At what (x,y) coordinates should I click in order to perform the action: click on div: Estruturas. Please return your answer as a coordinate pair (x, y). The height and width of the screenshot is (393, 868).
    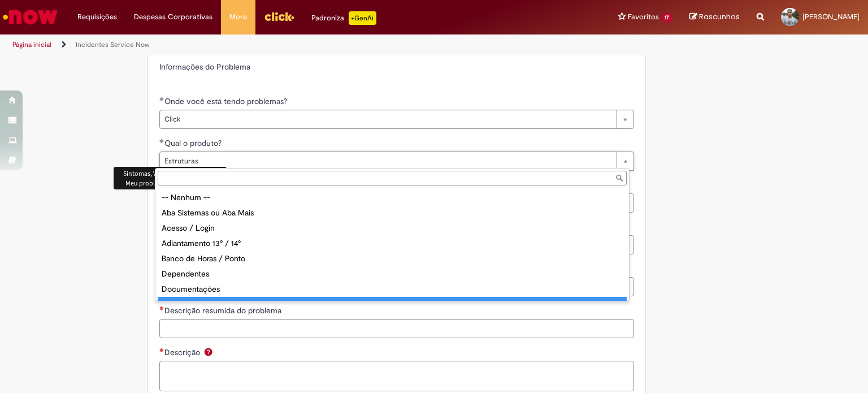
    Looking at the image, I should click on (392, 304).